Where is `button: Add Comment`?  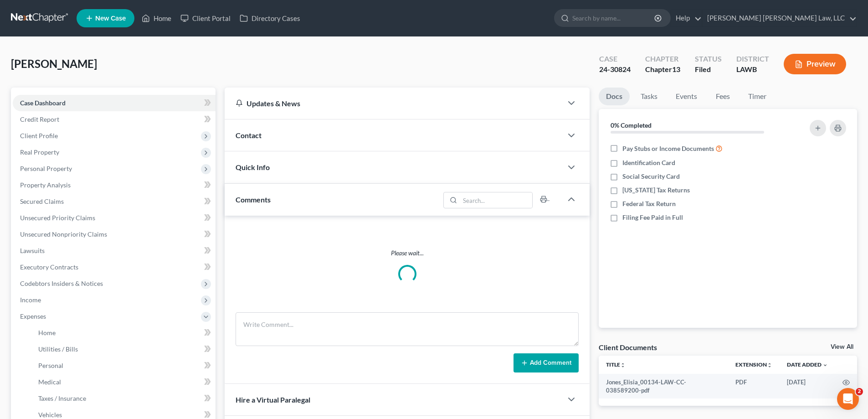 button: Add Comment is located at coordinates (546, 363).